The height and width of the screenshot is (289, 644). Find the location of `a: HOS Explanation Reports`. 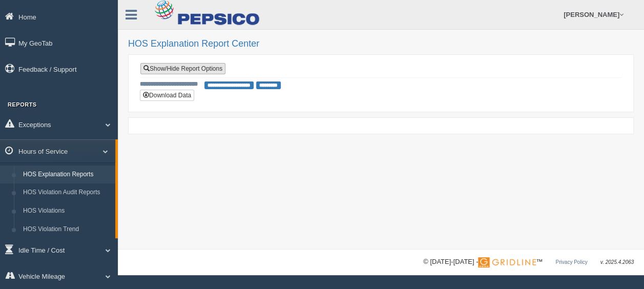

a: HOS Explanation Reports is located at coordinates (66, 175).